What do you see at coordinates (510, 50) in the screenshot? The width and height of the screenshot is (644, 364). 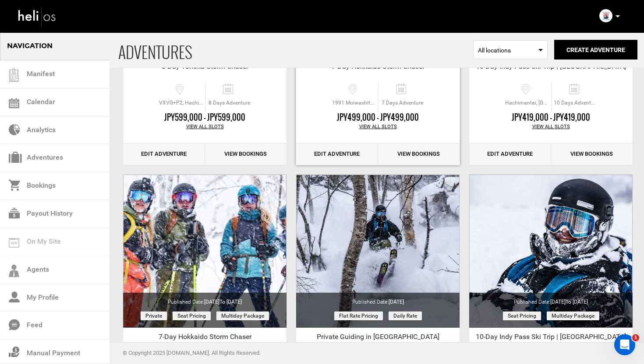 I see `span: All locations` at bounding box center [510, 50].